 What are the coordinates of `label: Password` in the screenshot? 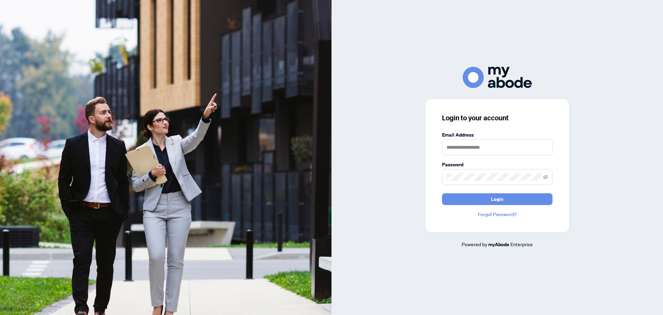 It's located at (497, 164).